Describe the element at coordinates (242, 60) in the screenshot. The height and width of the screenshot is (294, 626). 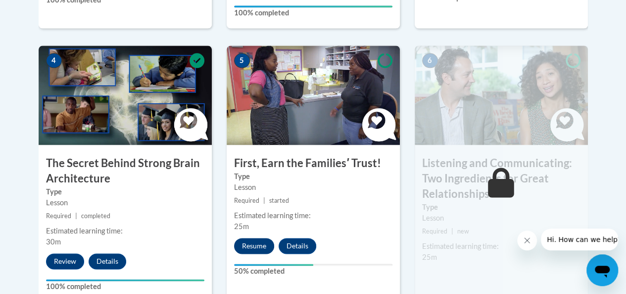
I see `span: 5` at that location.